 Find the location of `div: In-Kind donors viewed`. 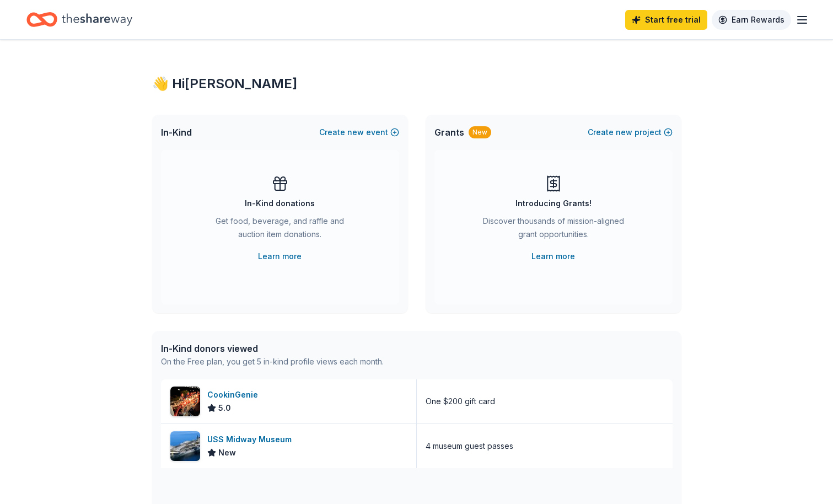

div: In-Kind donors viewed is located at coordinates (272, 348).